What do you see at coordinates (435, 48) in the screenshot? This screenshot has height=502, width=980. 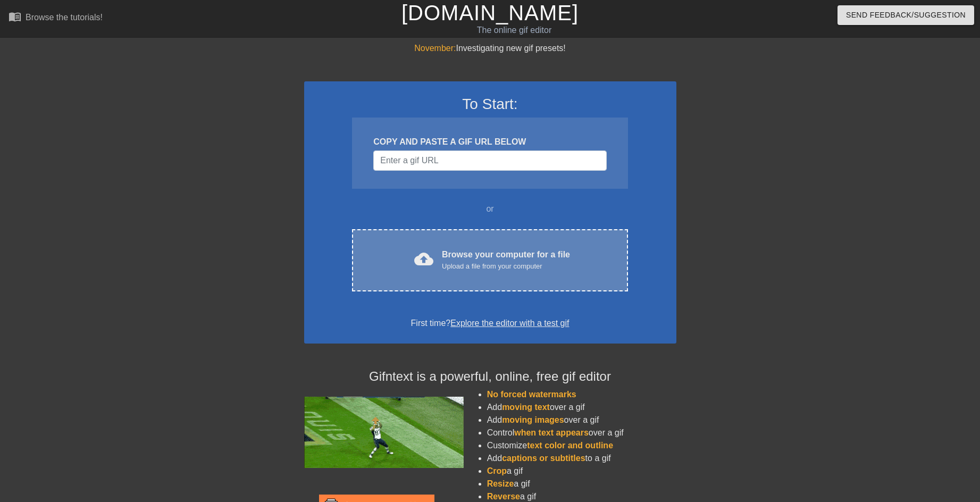 I see `span: November:` at bounding box center [435, 48].